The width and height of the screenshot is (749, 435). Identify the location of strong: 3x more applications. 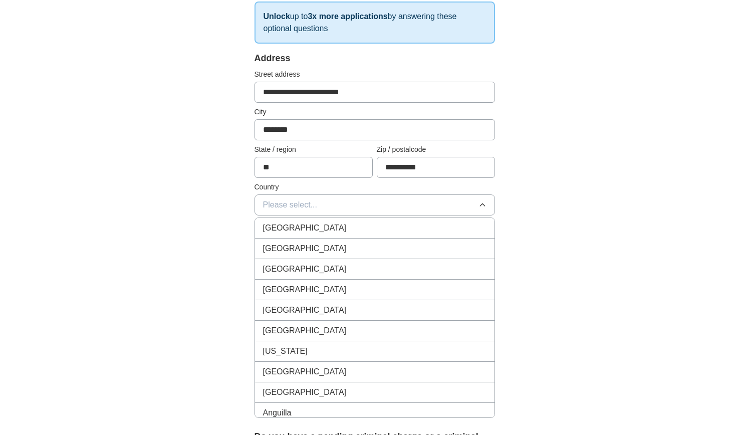
(347, 16).